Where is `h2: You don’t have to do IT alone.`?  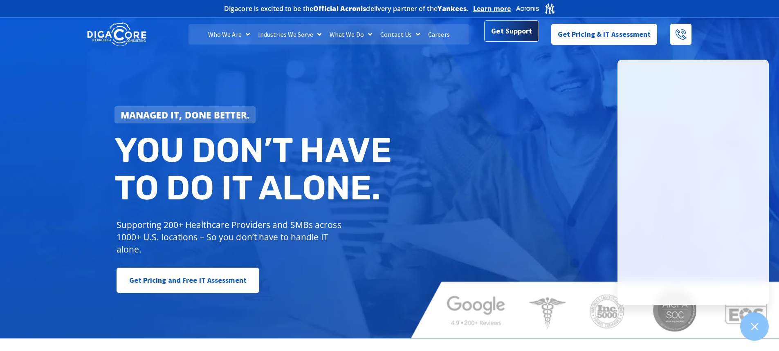
h2: You don’t have to do IT alone. is located at coordinates (255, 169).